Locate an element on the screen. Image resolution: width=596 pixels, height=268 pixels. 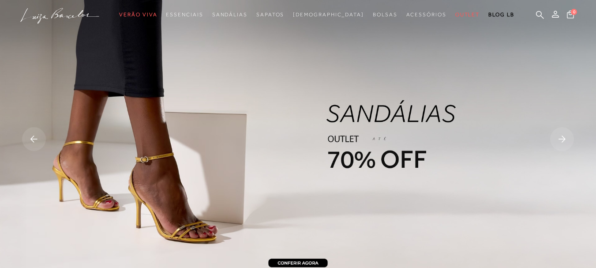
span: Sandálias is located at coordinates (230, 15).